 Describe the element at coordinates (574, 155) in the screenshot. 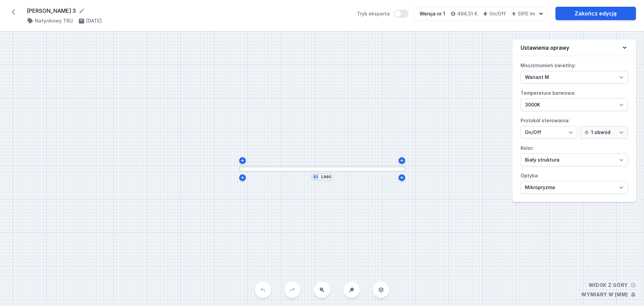

I see `label: Kolor:` at that location.